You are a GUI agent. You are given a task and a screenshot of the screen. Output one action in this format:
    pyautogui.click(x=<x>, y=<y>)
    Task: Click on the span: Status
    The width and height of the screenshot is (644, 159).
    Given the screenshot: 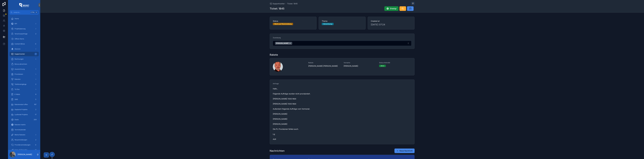 What is the action you would take?
    pyautogui.click(x=293, y=21)
    